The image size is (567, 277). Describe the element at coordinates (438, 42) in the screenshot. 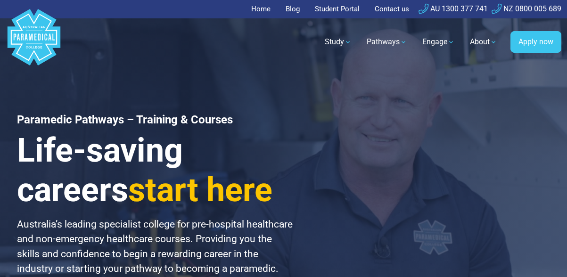

I see `a: Engage` at that location.